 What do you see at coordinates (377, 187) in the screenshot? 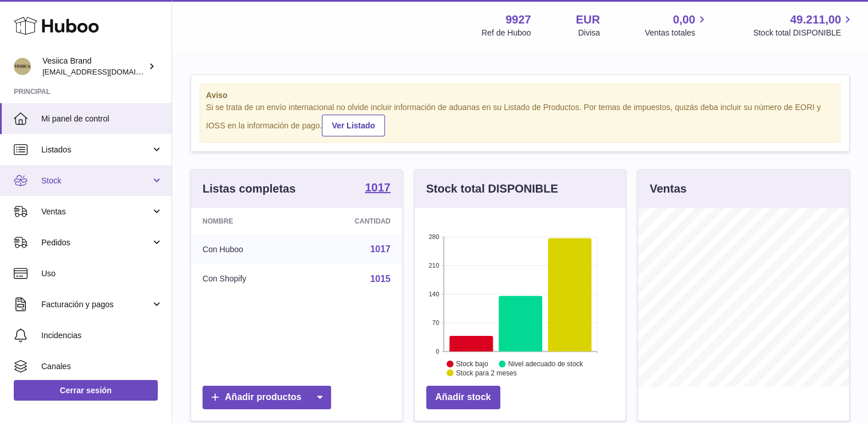
I see `strong: 1017` at bounding box center [377, 187].